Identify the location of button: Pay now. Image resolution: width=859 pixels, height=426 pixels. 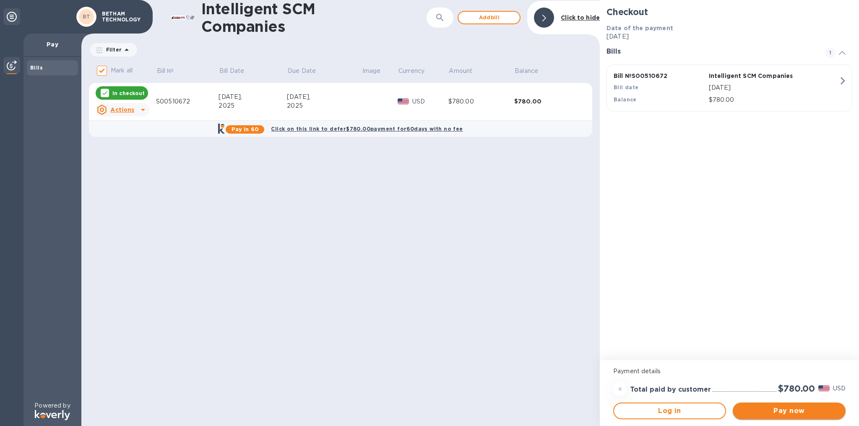
(789, 411).